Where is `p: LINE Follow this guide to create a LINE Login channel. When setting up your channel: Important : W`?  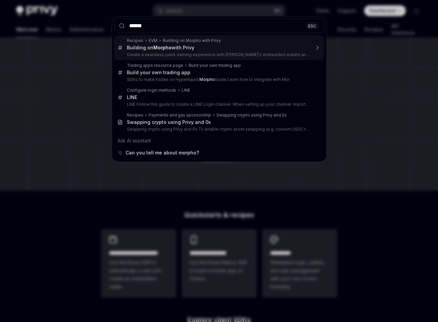 p: LINE Follow this guide to create a LINE Login channel. When setting up your channel: Important : W is located at coordinates (218, 104).